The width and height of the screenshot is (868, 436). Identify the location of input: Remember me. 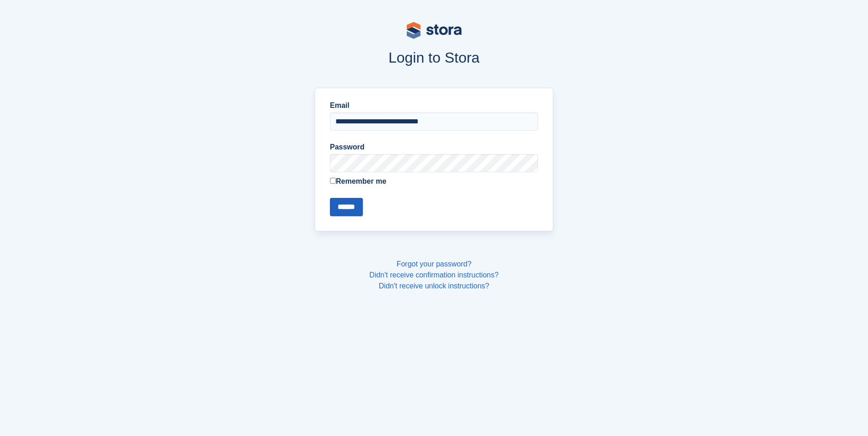
(333, 181).